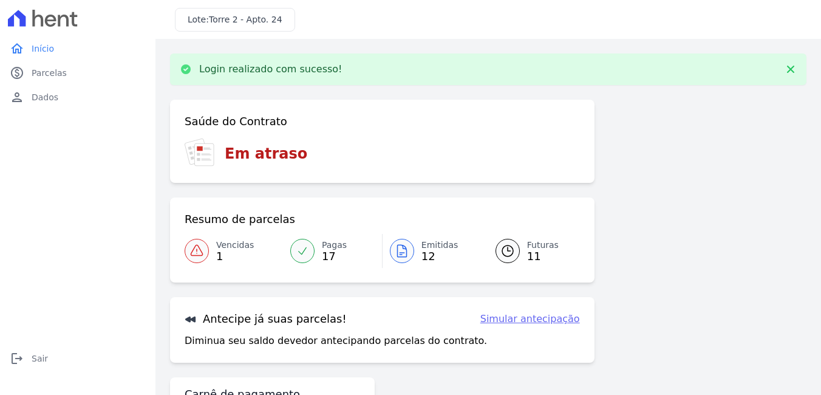  Describe the element at coordinates (266, 319) in the screenshot. I see `h3: Antecipe já suas parcelas!` at that location.